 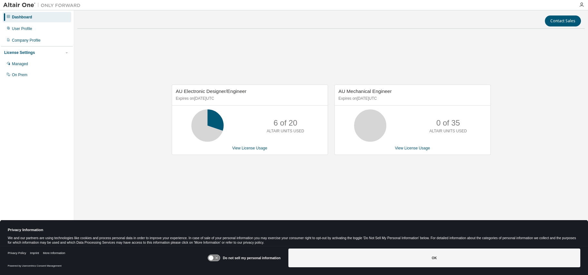 I want to click on div: Dashboard, so click(x=22, y=17).